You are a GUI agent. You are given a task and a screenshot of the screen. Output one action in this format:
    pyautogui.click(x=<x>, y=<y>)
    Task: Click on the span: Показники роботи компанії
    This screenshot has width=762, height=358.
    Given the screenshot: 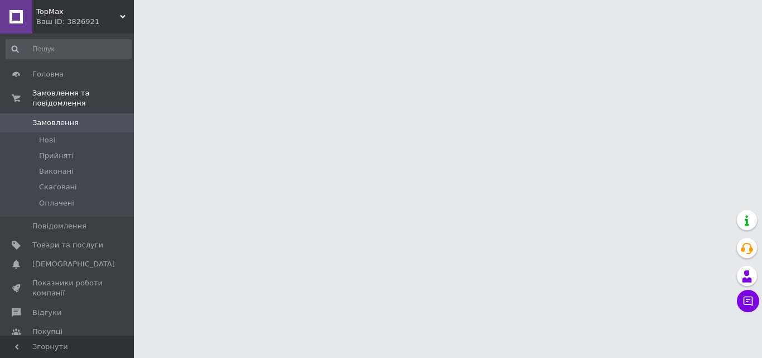 What is the action you would take?
    pyautogui.click(x=68, y=288)
    